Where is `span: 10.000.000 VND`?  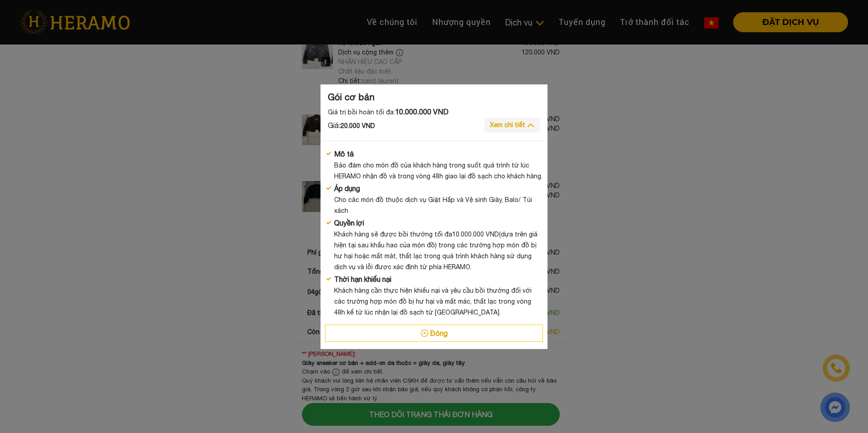 span: 10.000.000 VND is located at coordinates (422, 112).